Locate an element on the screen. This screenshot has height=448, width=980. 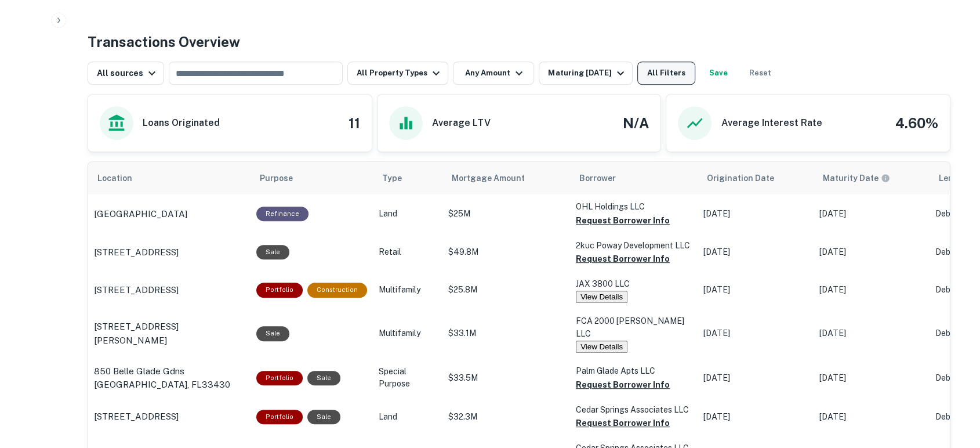
p: $33.1M is located at coordinates (506, 333).